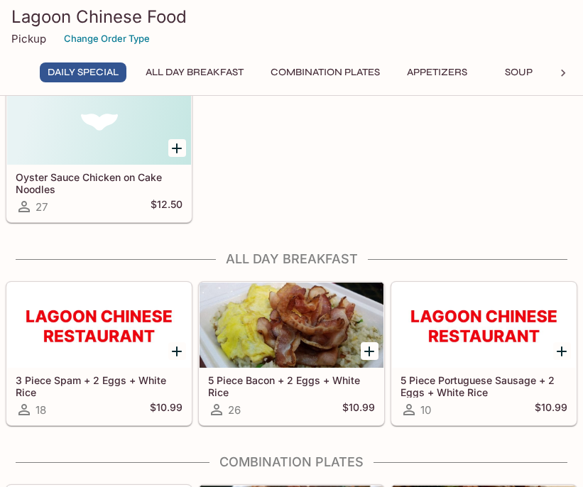 Image resolution: width=583 pixels, height=487 pixels. Describe the element at coordinates (177, 351) in the screenshot. I see `button: Add 3 Piece Spam + 2 Eggs + White Rice` at that location.